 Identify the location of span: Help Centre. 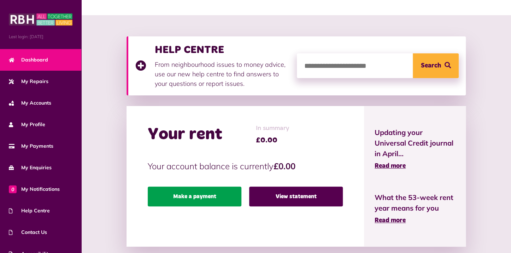
(29, 211).